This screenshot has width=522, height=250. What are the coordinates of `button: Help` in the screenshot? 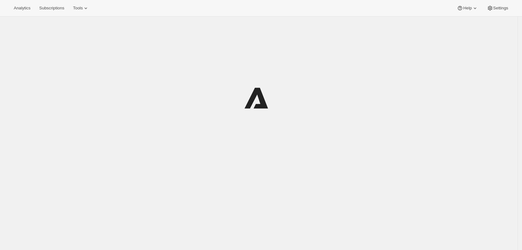 It's located at (467, 8).